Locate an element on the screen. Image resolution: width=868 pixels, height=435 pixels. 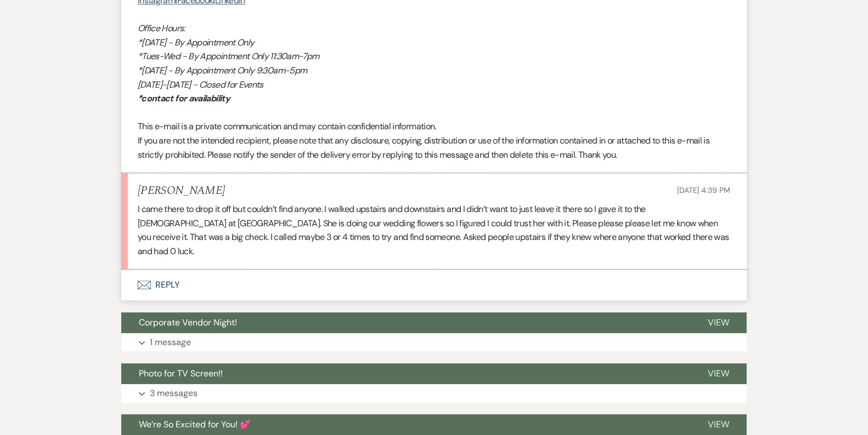
p: If you are not the intended recipient, please note that any disclosure, copying, distribution or ... is located at coordinates (434, 148).